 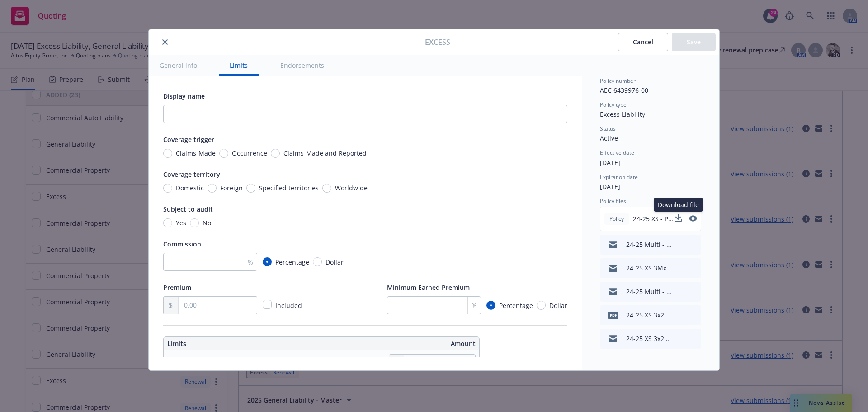 I want to click on input: Occurrence, so click(x=224, y=153).